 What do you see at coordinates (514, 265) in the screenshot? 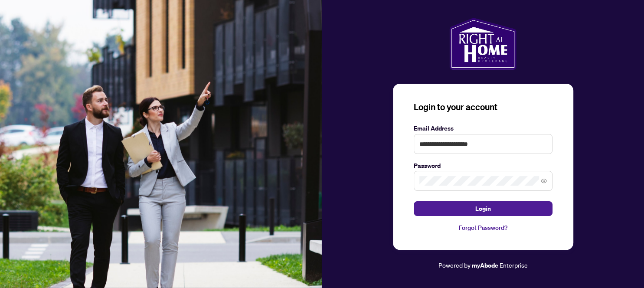
I see `span: Enterprise` at bounding box center [514, 265].